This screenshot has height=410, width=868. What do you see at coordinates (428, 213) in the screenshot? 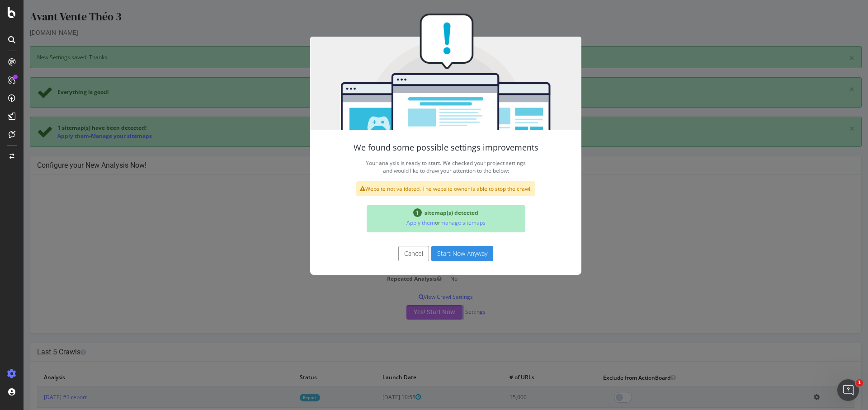
I see `span: sitemap(s) detected` at bounding box center [428, 213].